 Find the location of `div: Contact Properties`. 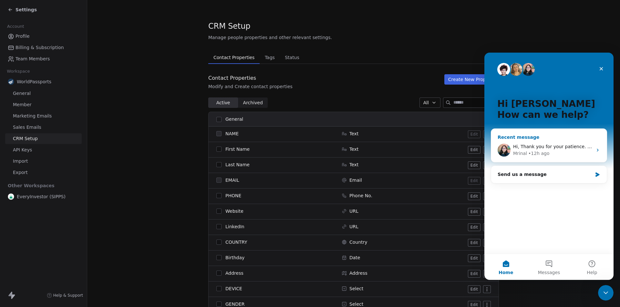

div: Contact Properties is located at coordinates (250, 78).